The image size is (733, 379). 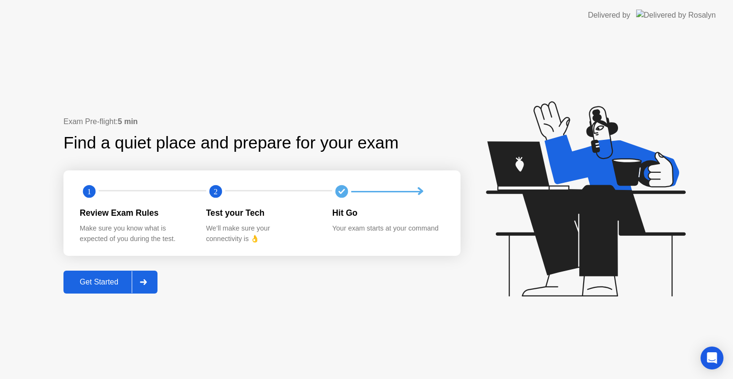 I want to click on div: Hit Go, so click(x=387, y=213).